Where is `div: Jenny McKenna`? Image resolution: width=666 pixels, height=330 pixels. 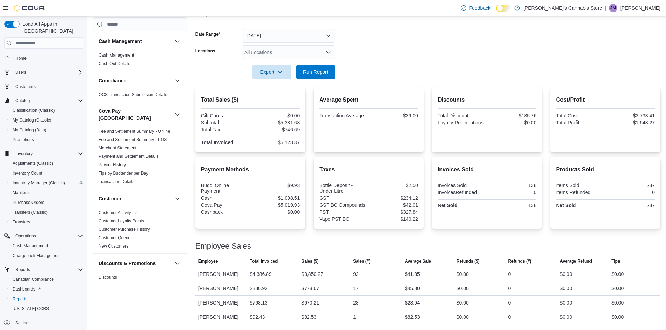
div: Jenny McKenna is located at coordinates (613, 8).